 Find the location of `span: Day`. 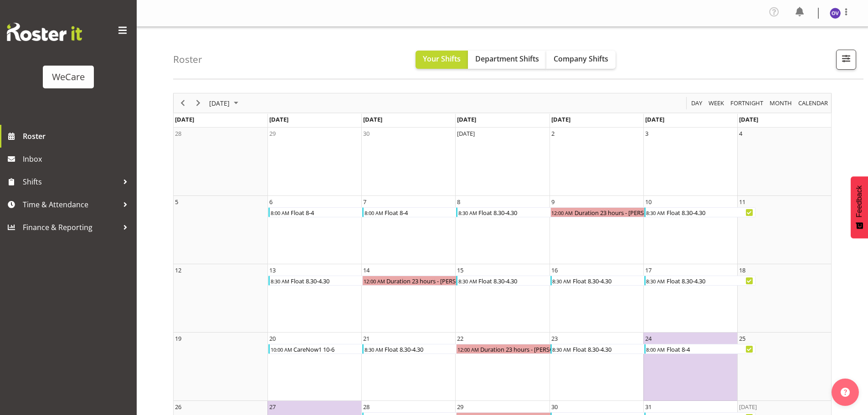

span: Day is located at coordinates (697, 103).